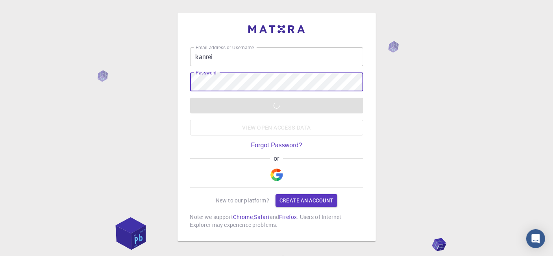 This screenshot has width=553, height=256. Describe the element at coordinates (262, 217) in the screenshot. I see `a: Safari` at that location.